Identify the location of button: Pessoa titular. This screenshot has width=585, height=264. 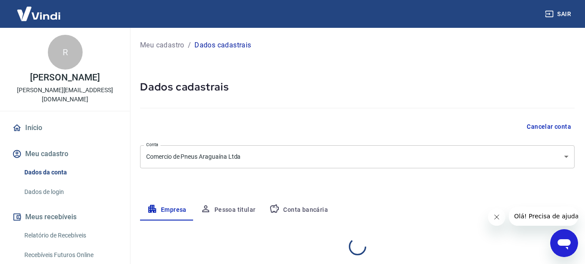
(228, 210).